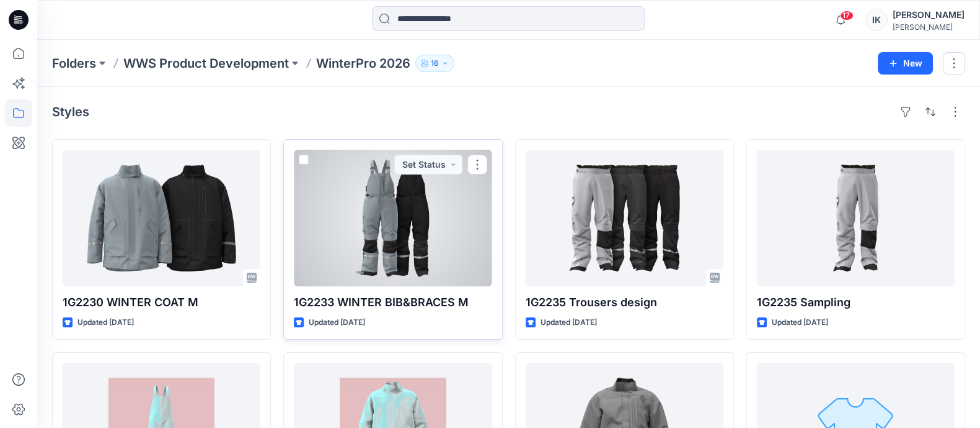 This screenshot has height=428, width=980. I want to click on a: WWS Product Development, so click(206, 63).